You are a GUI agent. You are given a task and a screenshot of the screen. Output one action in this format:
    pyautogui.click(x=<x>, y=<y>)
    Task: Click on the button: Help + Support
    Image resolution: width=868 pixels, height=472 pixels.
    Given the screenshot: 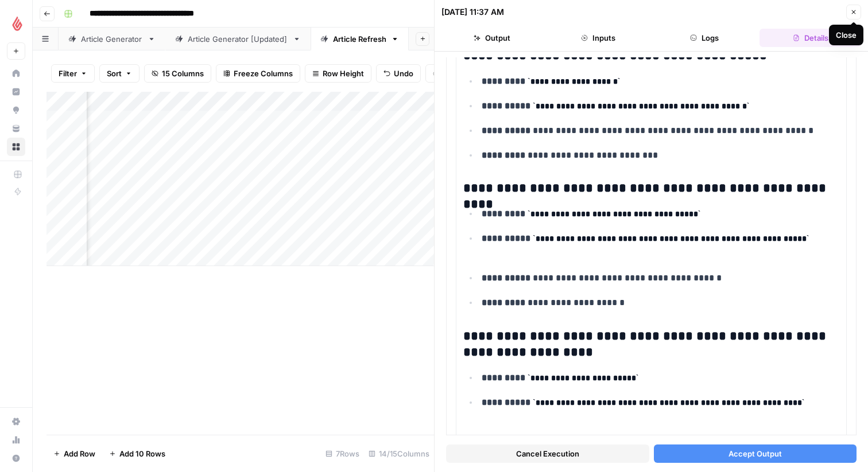 What is the action you would take?
    pyautogui.click(x=16, y=458)
    